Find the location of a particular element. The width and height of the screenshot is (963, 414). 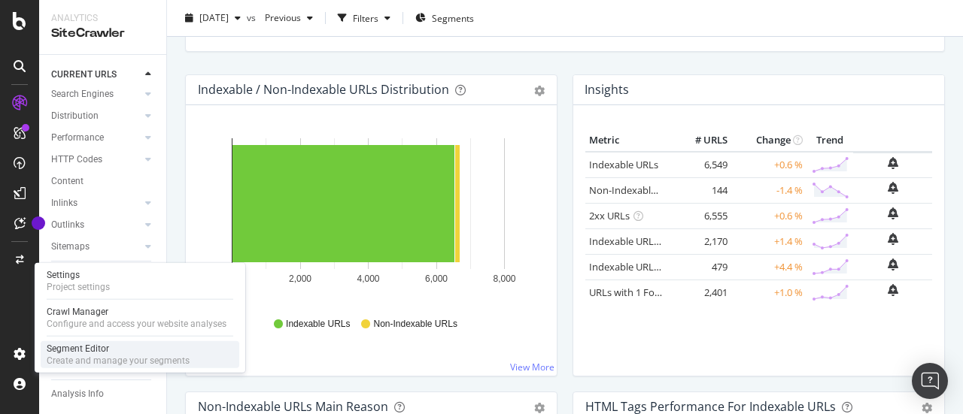

a: SettingsProject settings is located at coordinates (140, 281).